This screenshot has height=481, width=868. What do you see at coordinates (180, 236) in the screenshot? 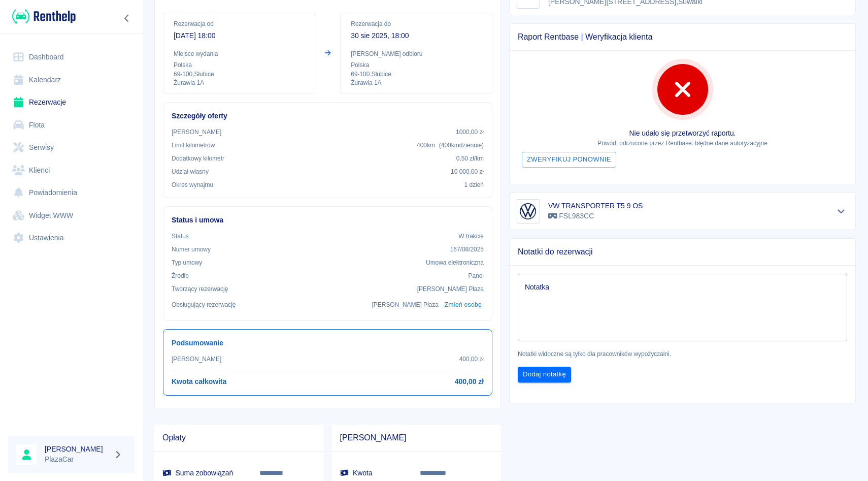
I see `p: Status` at bounding box center [180, 236].